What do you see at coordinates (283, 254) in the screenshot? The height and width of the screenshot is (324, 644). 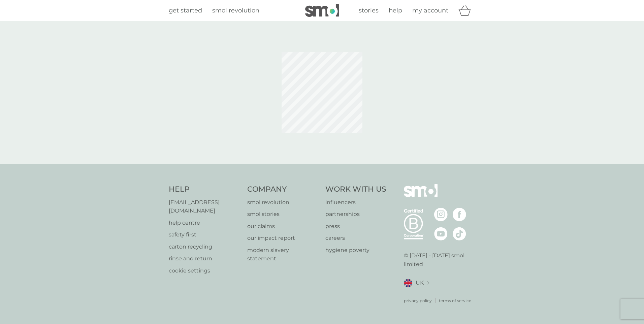 I see `a: modern slavery statement` at bounding box center [283, 254].